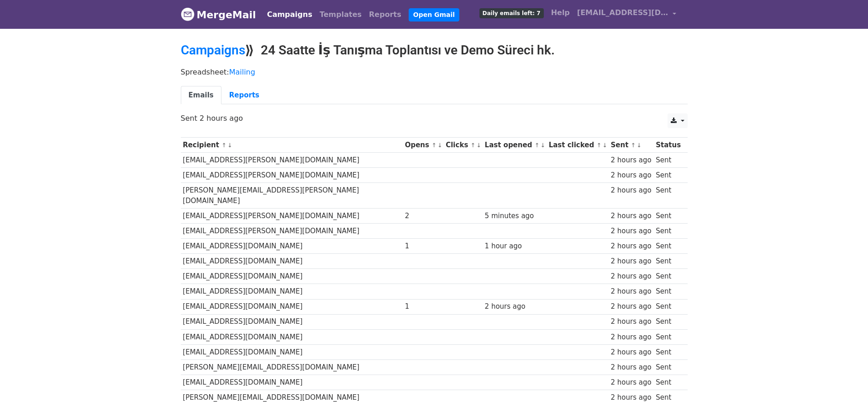 This screenshot has width=868, height=402. I want to click on p: Spreadsheet:, so click(435, 72).